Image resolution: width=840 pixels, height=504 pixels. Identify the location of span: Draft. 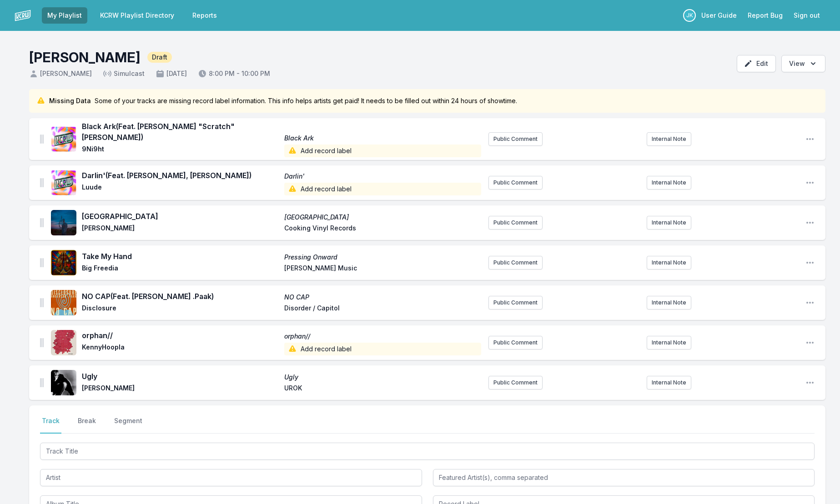
(160, 58).